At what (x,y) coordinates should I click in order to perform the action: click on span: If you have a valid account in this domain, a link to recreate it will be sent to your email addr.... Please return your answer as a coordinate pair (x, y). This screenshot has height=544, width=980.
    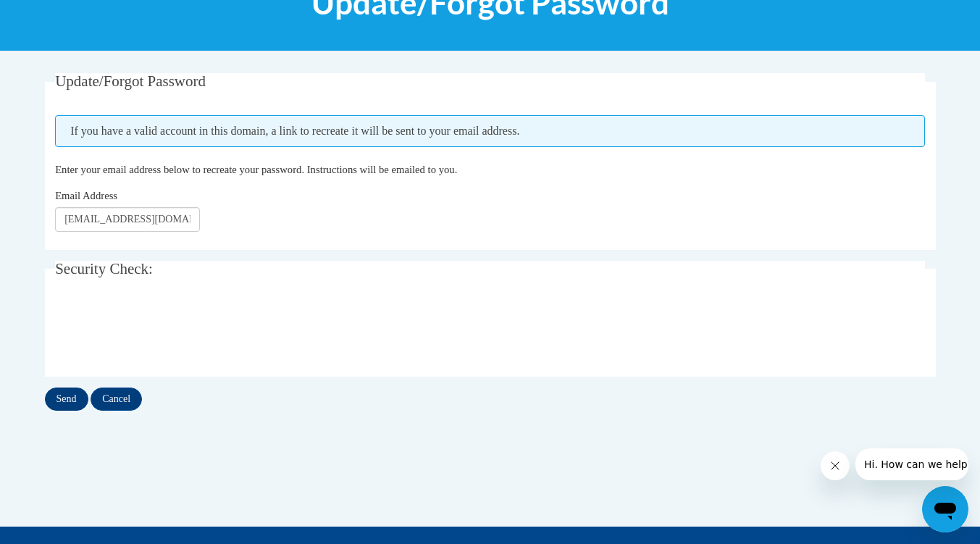
    Looking at the image, I should click on (490, 131).